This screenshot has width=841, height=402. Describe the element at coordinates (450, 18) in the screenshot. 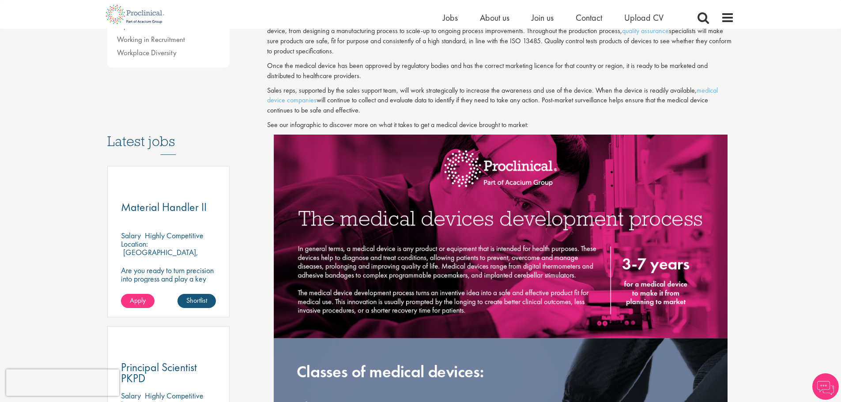

I see `span: Jobs` at that location.